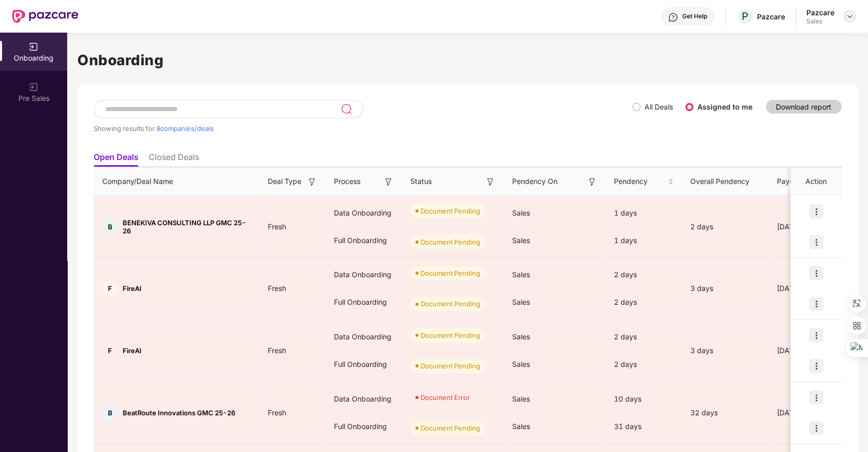 The height and width of the screenshot is (452, 868). What do you see at coordinates (726, 413) in the screenshot?
I see `div: 32 days` at bounding box center [726, 413].